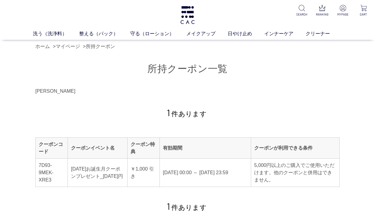  What do you see at coordinates (343, 14) in the screenshot?
I see `p: MYPAGE` at bounding box center [343, 14].